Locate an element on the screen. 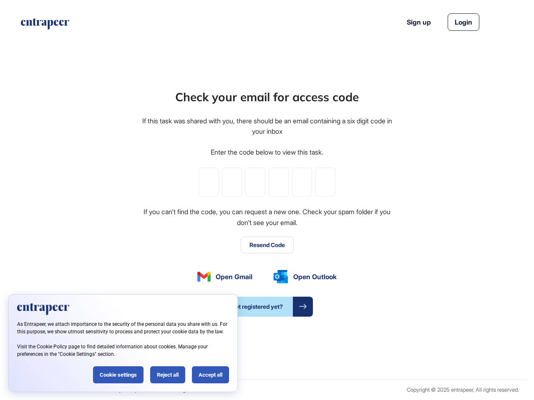 The height and width of the screenshot is (400, 534). div: Check your email for access code is located at coordinates (267, 97).